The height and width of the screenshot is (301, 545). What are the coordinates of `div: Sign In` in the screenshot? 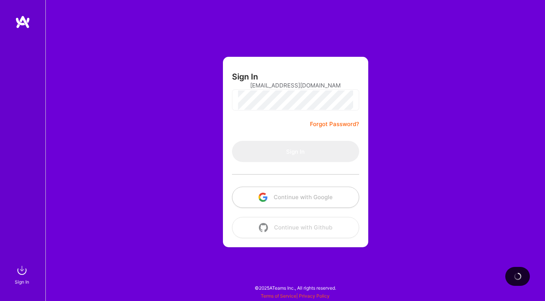 It's located at (22, 282).